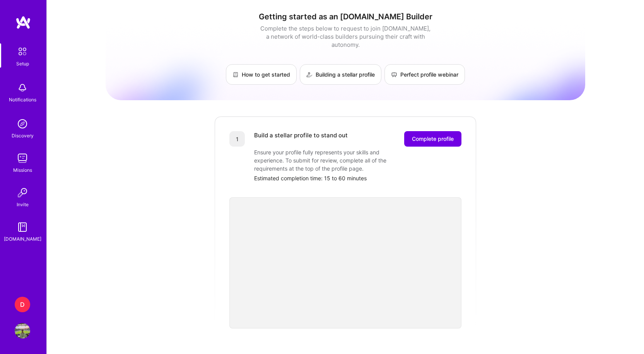 This screenshot has width=644, height=354. What do you see at coordinates (433, 139) in the screenshot?
I see `button: Complete profile` at bounding box center [433, 139].